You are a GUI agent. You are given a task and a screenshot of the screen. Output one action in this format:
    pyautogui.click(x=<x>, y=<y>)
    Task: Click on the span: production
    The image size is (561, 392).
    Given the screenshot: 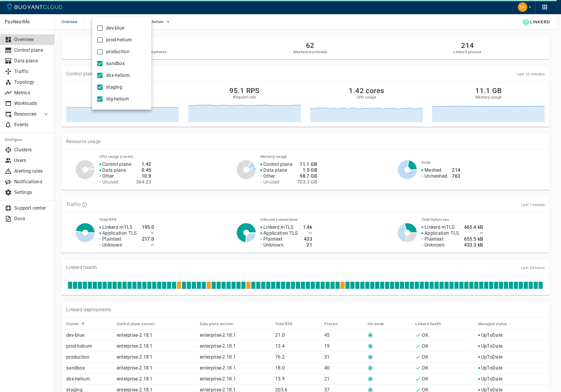 What is the action you would take?
    pyautogui.click(x=118, y=52)
    